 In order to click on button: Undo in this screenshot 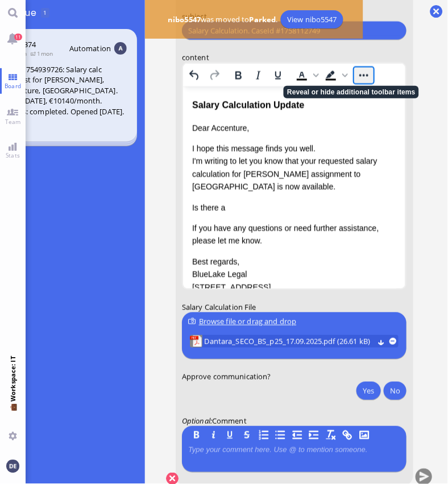, I will do `click(194, 75)`.